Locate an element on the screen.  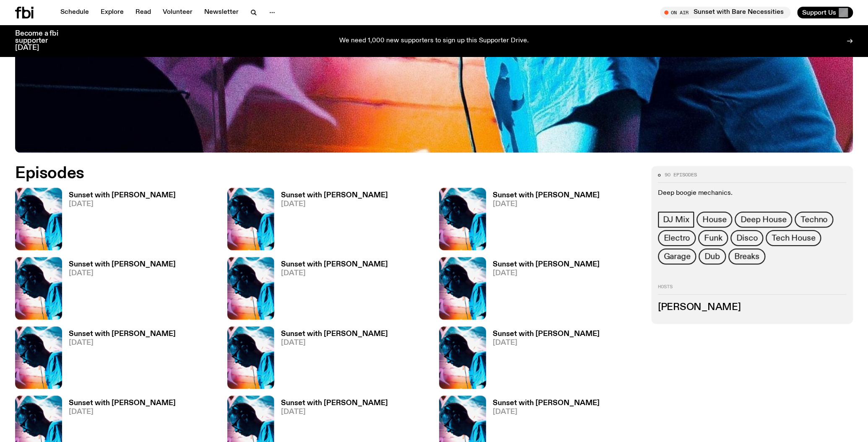
span: Disco is located at coordinates (746, 238).